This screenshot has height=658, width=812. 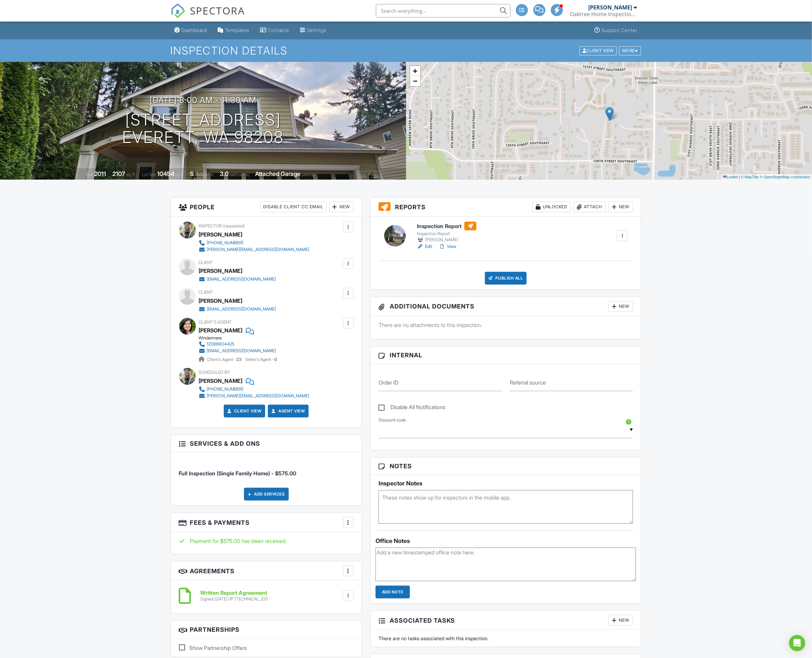 I want to click on div: 12066604425, so click(x=221, y=344).